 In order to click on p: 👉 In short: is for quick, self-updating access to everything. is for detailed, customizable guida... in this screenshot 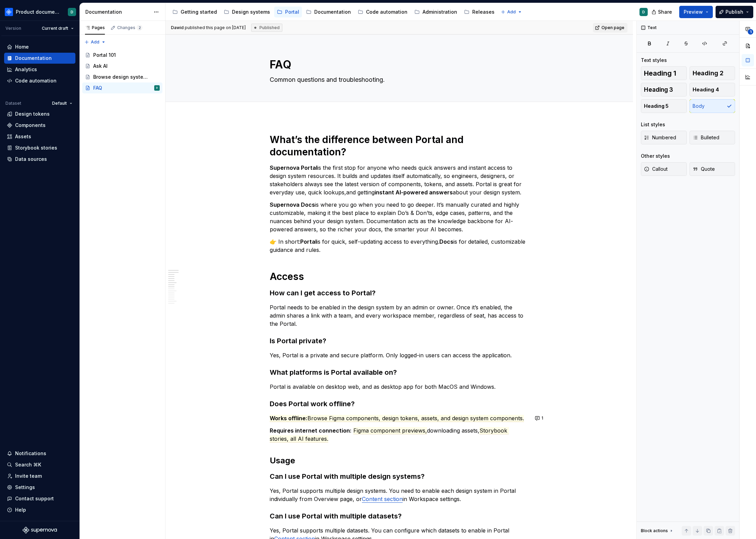, I will do `click(399, 246)`.